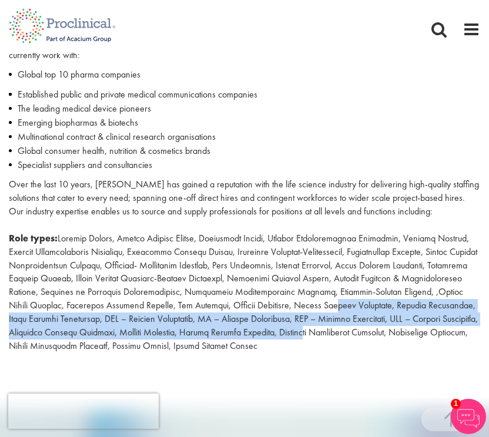  Describe the element at coordinates (245, 75) in the screenshot. I see `li: Global top 10 pharma companies` at that location.